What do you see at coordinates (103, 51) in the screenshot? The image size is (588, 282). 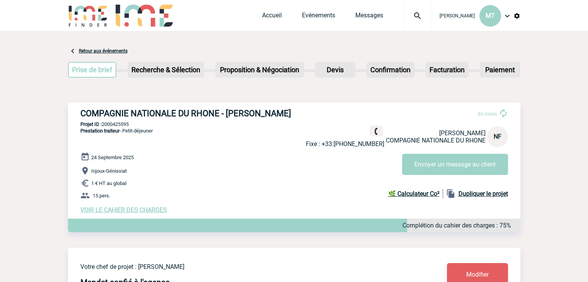 I see `a: Retour aux événements` at bounding box center [103, 51].